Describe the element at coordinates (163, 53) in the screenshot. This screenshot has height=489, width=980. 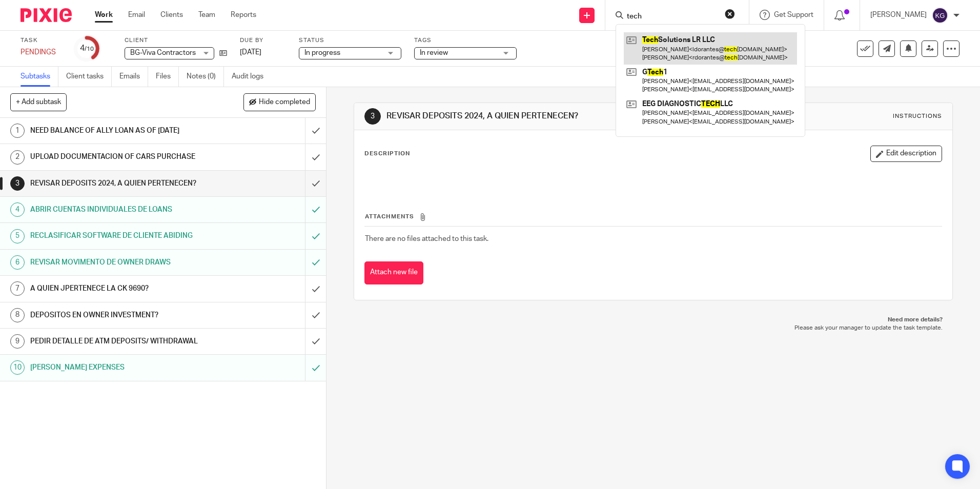
I see `span: BG-Viva Contractors` at that location.